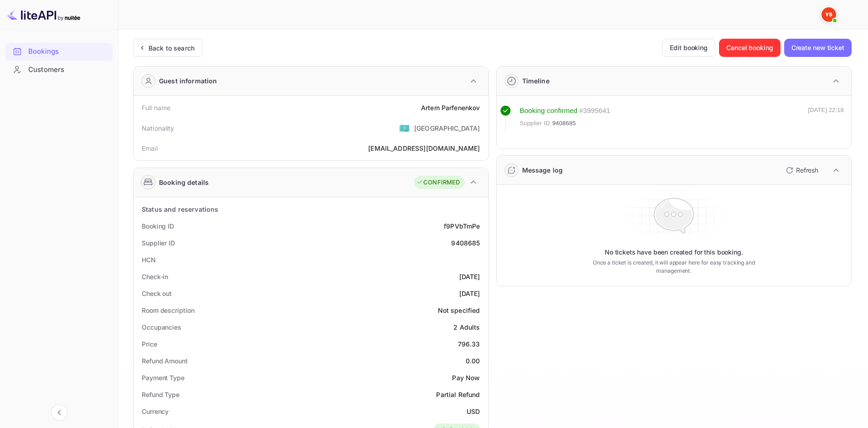 This screenshot has height=428, width=868. I want to click on p: No tickets have been created for this booking., so click(674, 252).